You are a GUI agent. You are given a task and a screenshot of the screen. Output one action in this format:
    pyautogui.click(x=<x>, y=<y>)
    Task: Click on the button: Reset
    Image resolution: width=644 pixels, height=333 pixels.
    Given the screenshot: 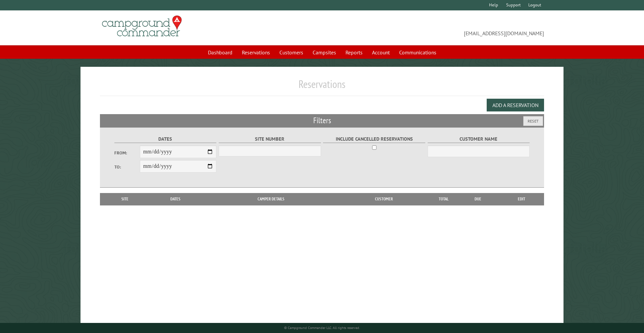 What is the action you would take?
    pyautogui.click(x=533, y=121)
    